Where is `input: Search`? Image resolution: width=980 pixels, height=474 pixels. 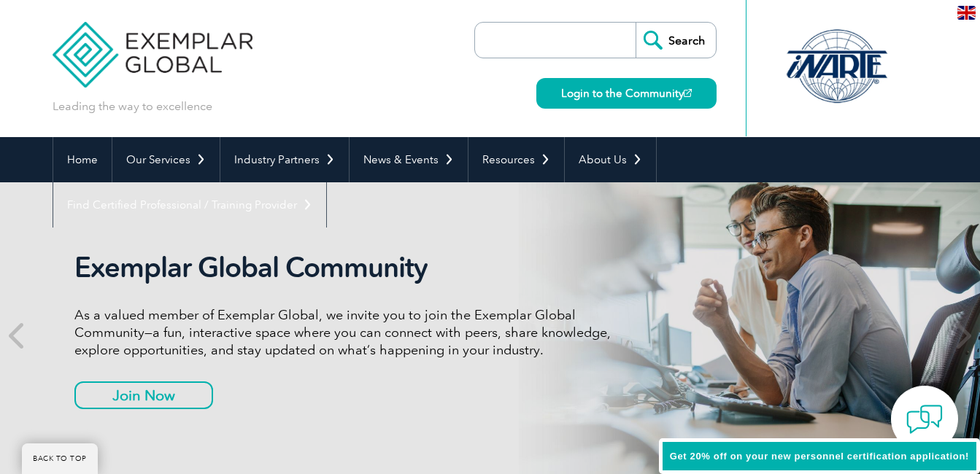
input: Search is located at coordinates (675, 40).